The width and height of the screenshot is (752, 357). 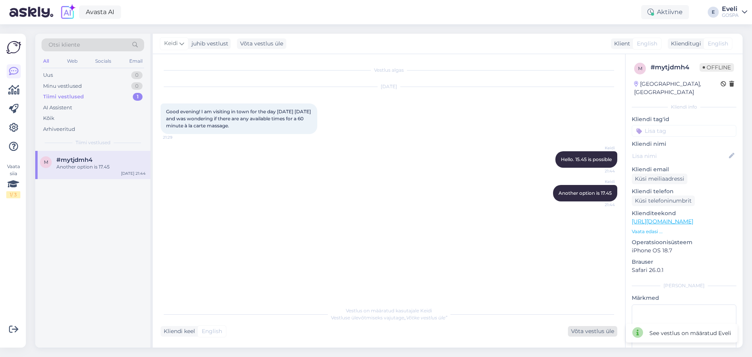 What do you see at coordinates (663, 200) in the screenshot?
I see `div: Küsi telefoninumbrit` at bounding box center [663, 200].